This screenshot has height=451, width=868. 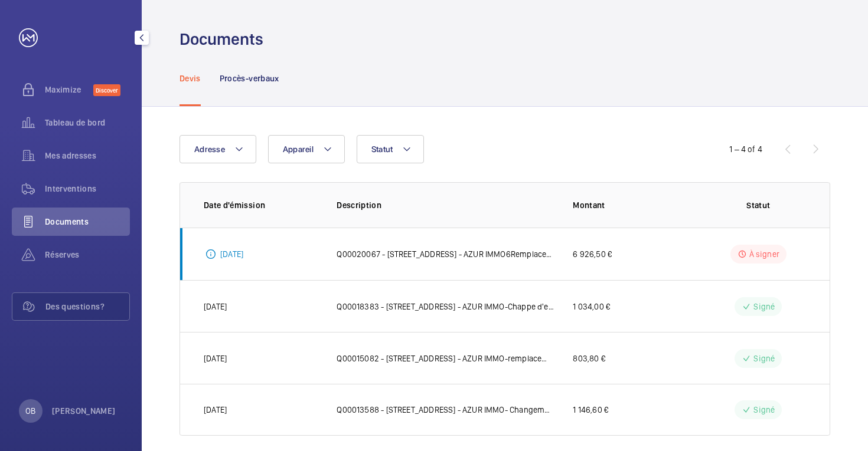 What do you see at coordinates (87, 156) in the screenshot?
I see `span: Mes adresses` at bounding box center [87, 156].